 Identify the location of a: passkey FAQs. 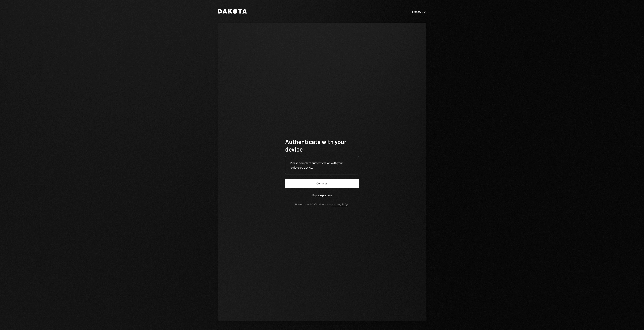
(340, 204).